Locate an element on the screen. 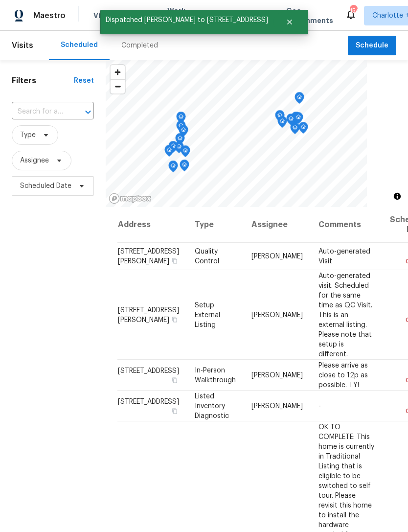  span: Assignee is located at coordinates (35, 161).